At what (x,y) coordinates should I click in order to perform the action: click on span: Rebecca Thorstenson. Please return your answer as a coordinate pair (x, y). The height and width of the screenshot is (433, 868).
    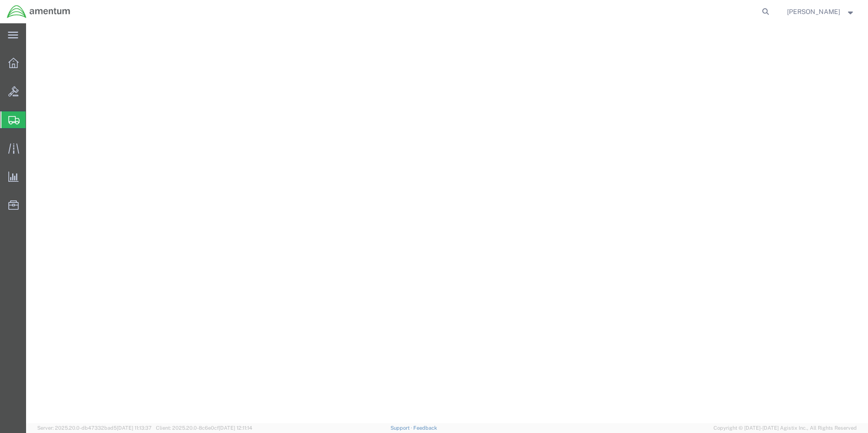
    Looking at the image, I should click on (813, 11).